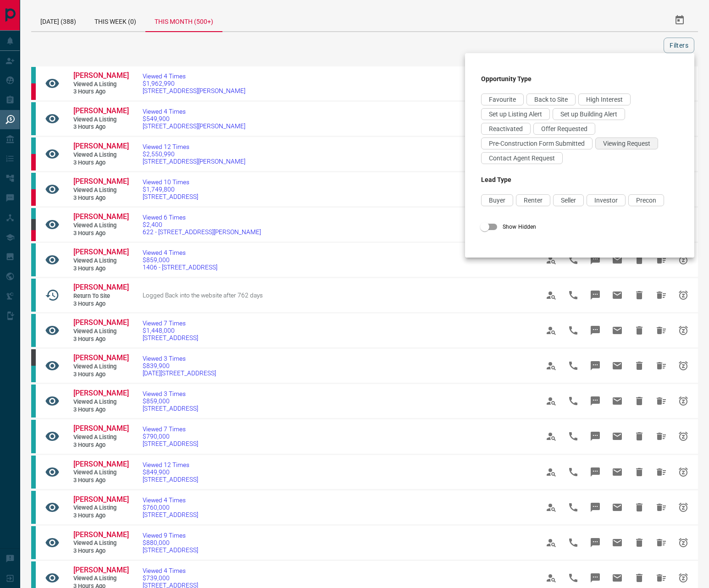 The height and width of the screenshot is (588, 709). I want to click on span: Precon, so click(646, 200).